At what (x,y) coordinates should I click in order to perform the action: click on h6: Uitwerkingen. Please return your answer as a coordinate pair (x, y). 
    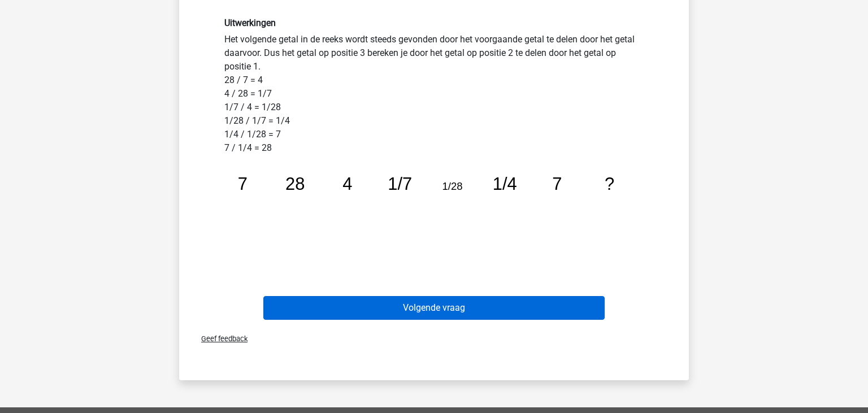
    Looking at the image, I should click on (434, 23).